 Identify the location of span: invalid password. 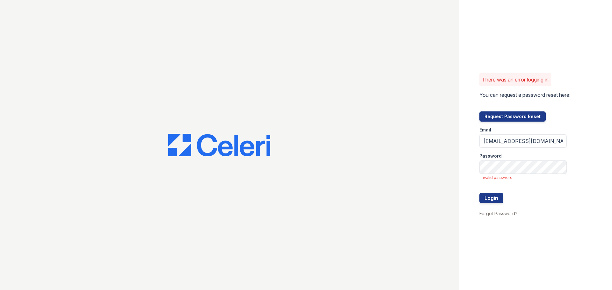
(524, 178).